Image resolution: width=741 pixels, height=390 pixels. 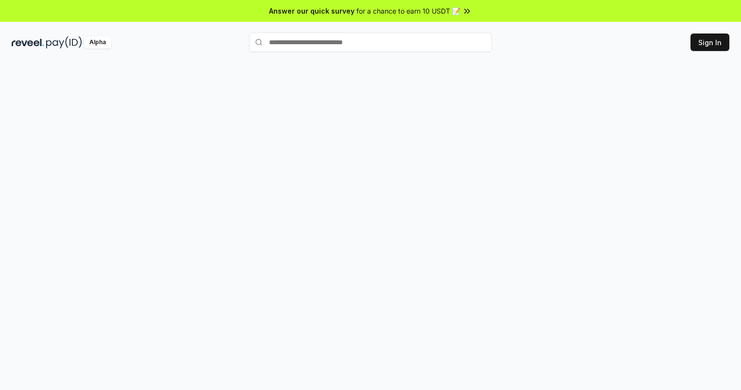 I want to click on button: Sign In, so click(x=710, y=42).